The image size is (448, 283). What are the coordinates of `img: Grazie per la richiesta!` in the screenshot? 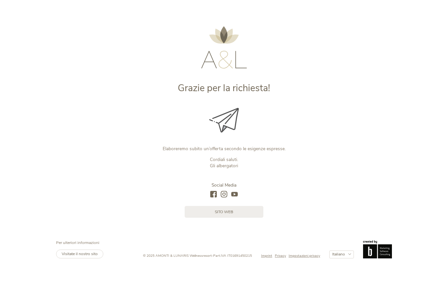 It's located at (224, 120).